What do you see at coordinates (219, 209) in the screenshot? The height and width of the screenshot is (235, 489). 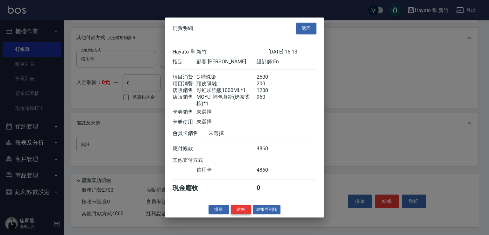 I see `button: 掛單` at bounding box center [219, 209].